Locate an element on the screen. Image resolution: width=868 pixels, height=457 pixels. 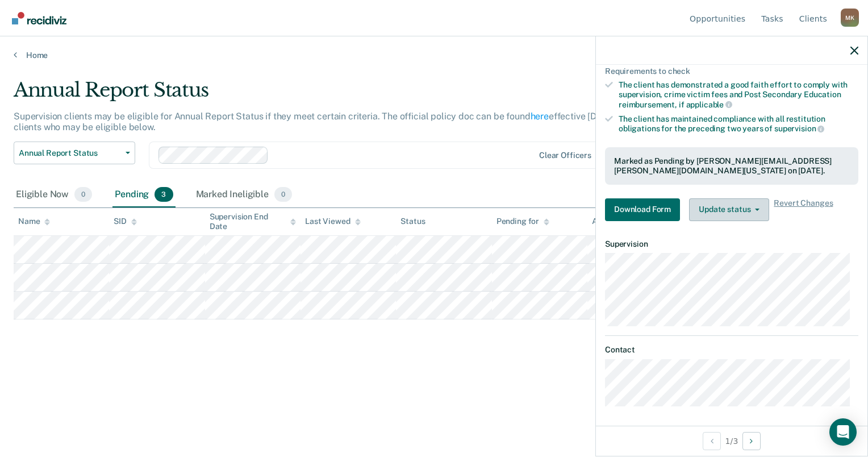
div: Requirements to check is located at coordinates (732, 71).